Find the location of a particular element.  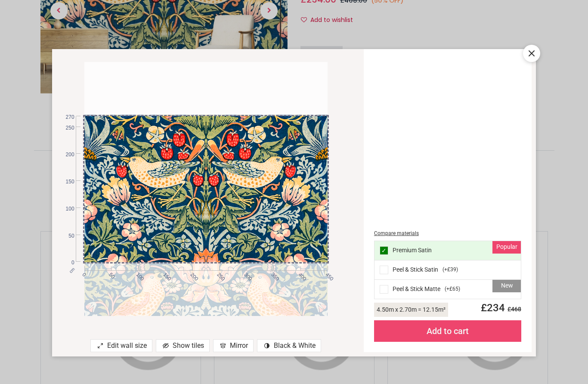

div: New is located at coordinates (507, 286).